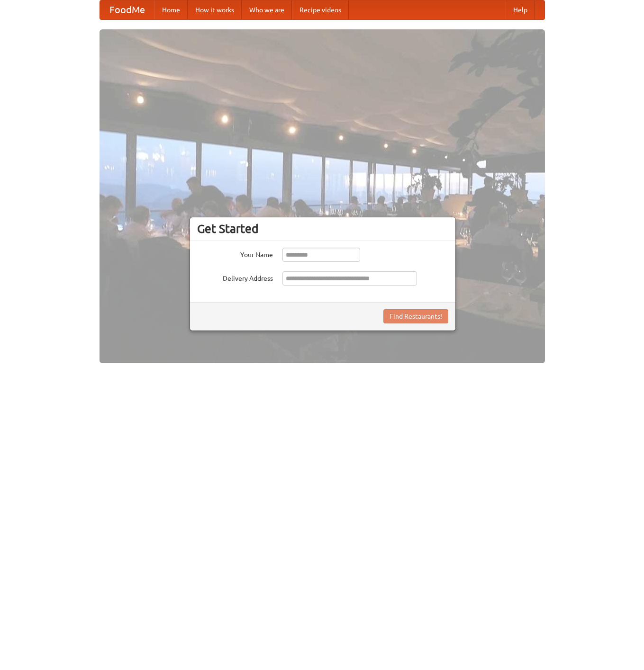  Describe the element at coordinates (323, 229) in the screenshot. I see `h3: Get Started` at that location.